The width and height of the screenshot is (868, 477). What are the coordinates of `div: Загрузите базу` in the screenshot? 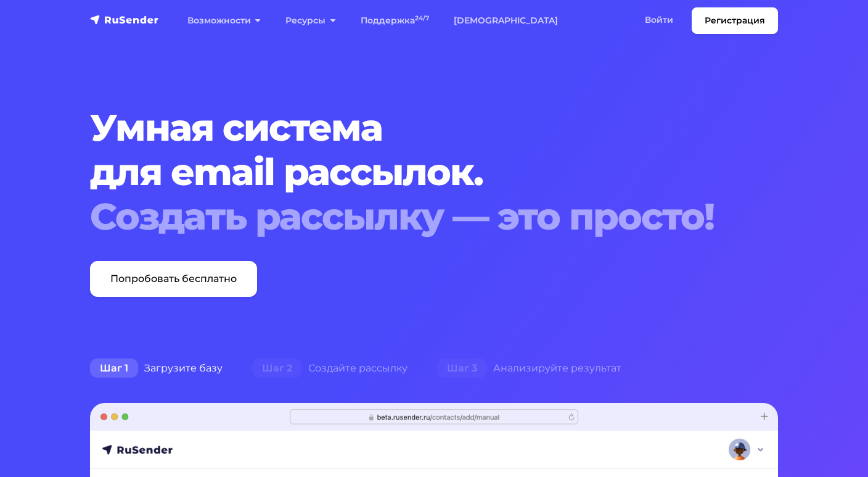 It's located at (156, 368).